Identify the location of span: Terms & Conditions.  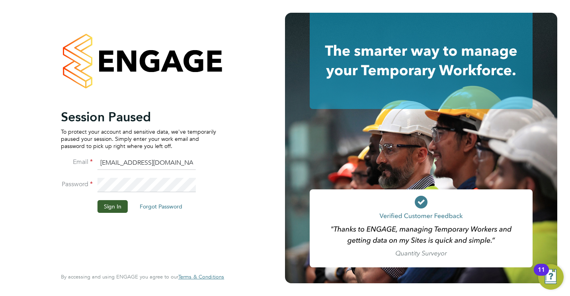
(201, 277).